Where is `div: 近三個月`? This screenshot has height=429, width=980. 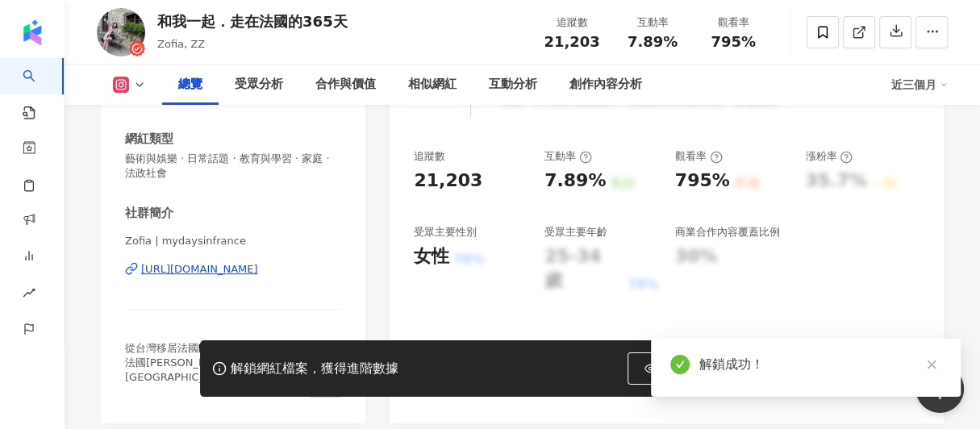 div: 近三個月 is located at coordinates (920, 85).